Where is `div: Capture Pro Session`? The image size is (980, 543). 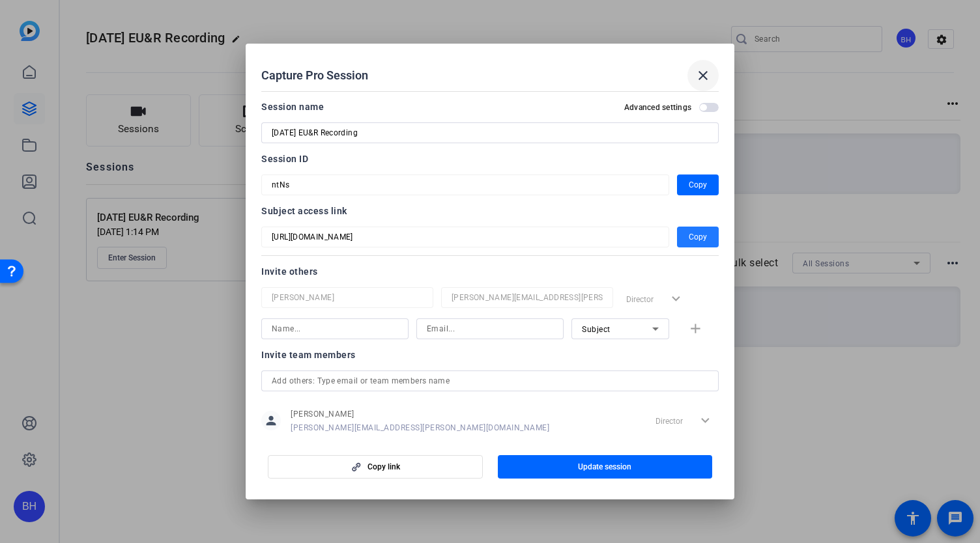 div: Capture Pro Session is located at coordinates (490, 76).